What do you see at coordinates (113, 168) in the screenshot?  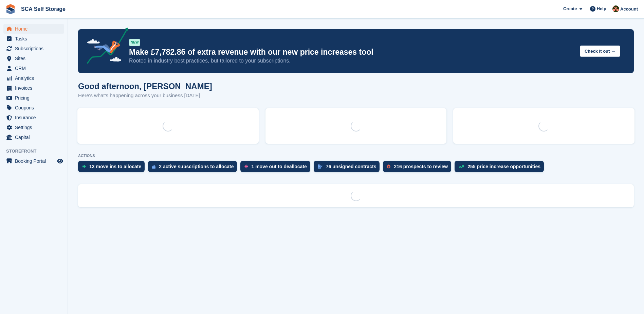 I see `a: 13 move ins to allocate` at bounding box center [113, 168].